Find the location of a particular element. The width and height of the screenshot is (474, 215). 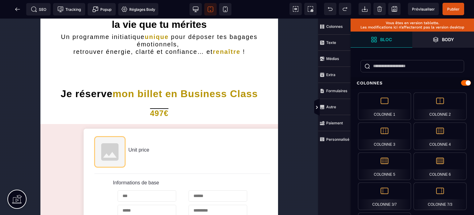

span: Colonnes is located at coordinates (334, 27).